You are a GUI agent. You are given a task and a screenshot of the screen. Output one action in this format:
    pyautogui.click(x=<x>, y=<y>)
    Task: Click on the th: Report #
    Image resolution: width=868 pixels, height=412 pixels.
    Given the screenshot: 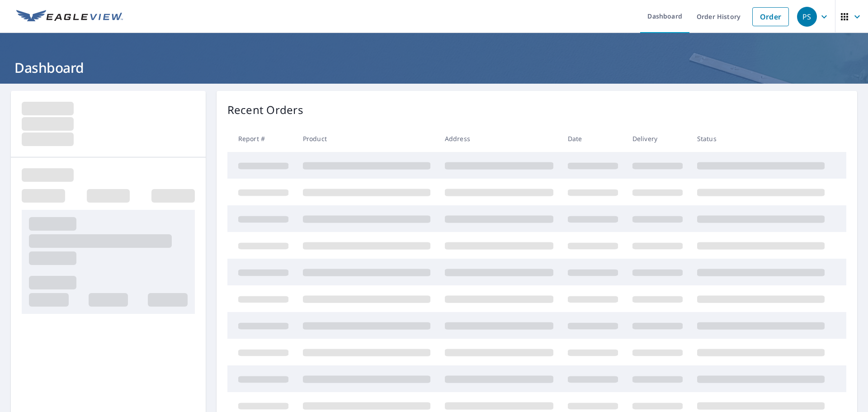 What is the action you would take?
    pyautogui.click(x=262, y=139)
    